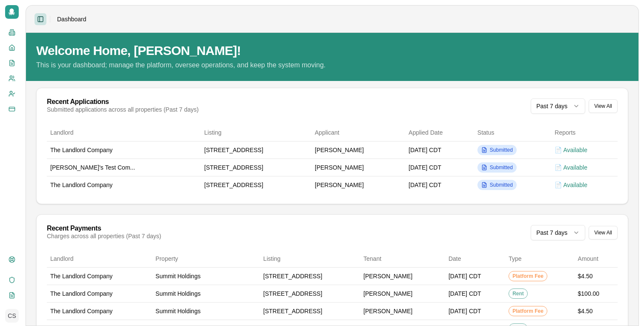 The width and height of the screenshot is (644, 326). What do you see at coordinates (596, 294) in the screenshot?
I see `td: $100.00` at bounding box center [596, 294].